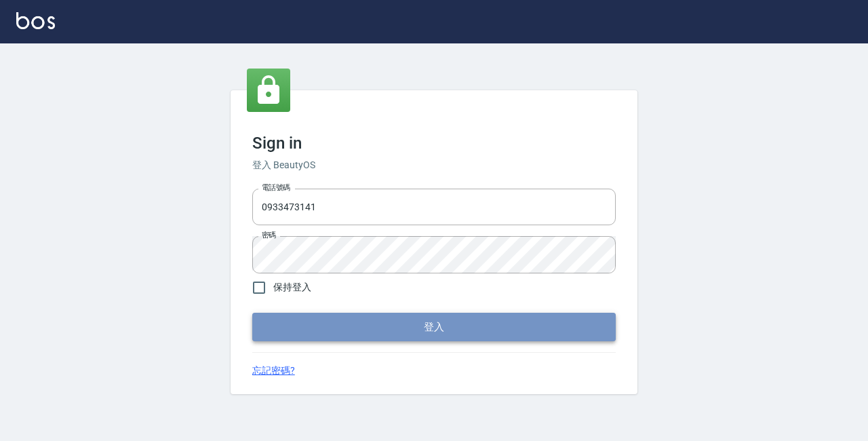 Image resolution: width=868 pixels, height=441 pixels. I want to click on h3: Sign in, so click(434, 143).